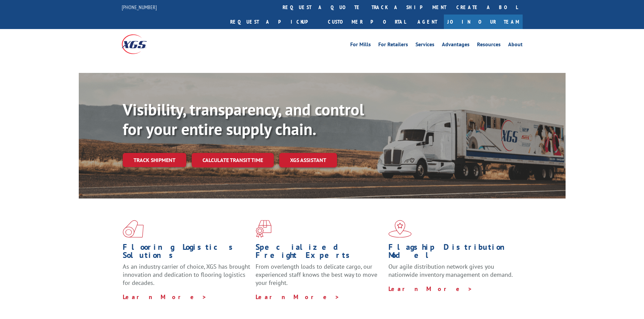 The image size is (644, 319). Describe the element at coordinates (263, 229) in the screenshot. I see `img: xgs-icon-focused-on-flooring-red` at that location.